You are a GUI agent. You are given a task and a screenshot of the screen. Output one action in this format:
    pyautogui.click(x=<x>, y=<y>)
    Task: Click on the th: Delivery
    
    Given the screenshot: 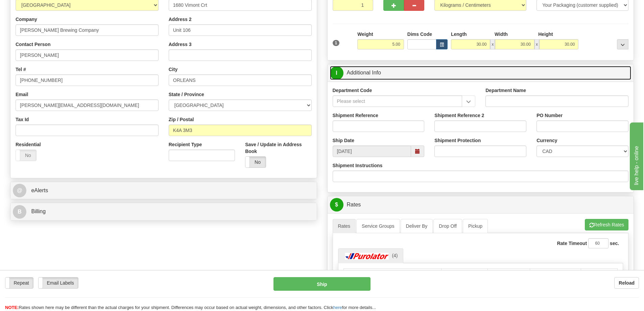 What is the action you would take?
    pyautogui.click(x=555, y=274)
    